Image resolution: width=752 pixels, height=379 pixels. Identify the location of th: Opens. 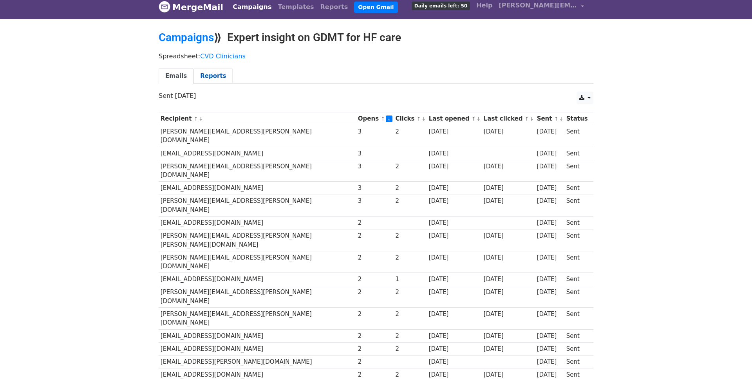
(375, 119).